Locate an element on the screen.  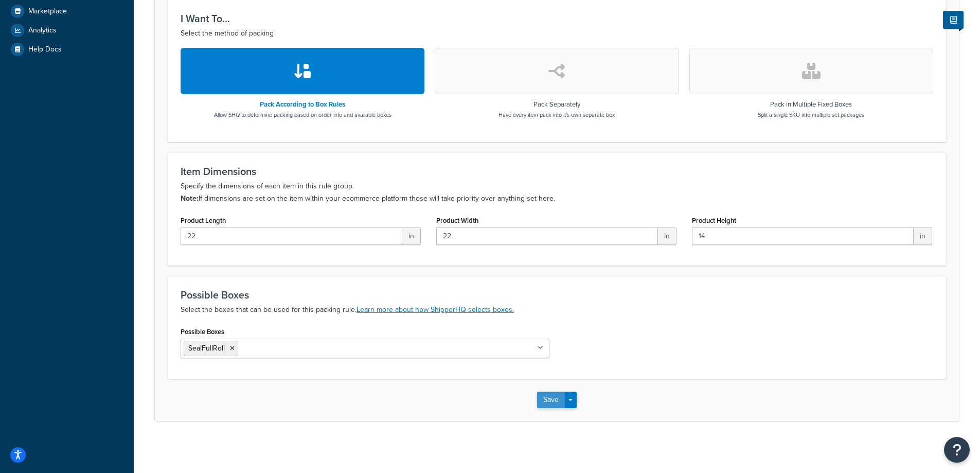
a: Help Docs is located at coordinates (67, 49).